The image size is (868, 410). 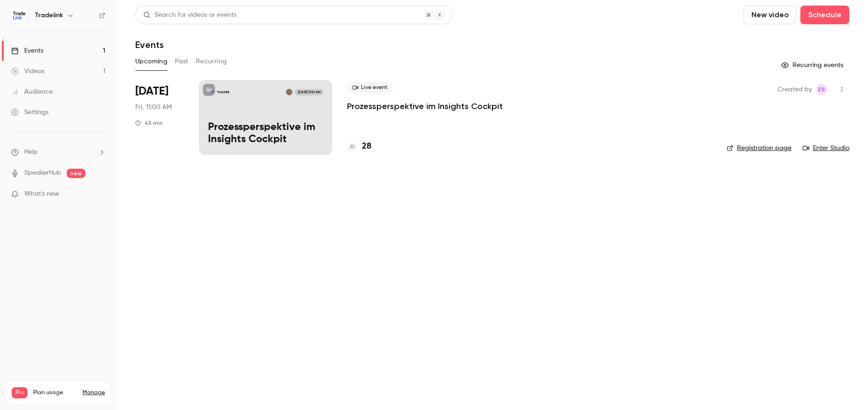 I want to click on div: Audience, so click(x=31, y=92).